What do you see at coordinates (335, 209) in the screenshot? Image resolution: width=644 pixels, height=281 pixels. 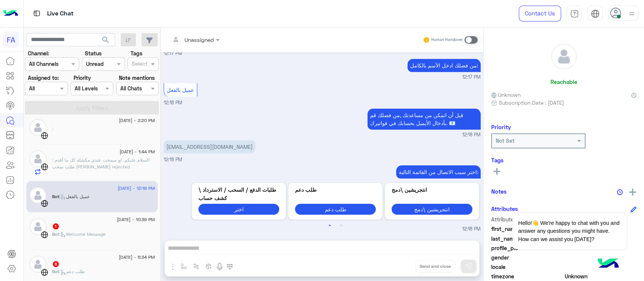 I see `button: طلب دعم` at bounding box center [335, 209].